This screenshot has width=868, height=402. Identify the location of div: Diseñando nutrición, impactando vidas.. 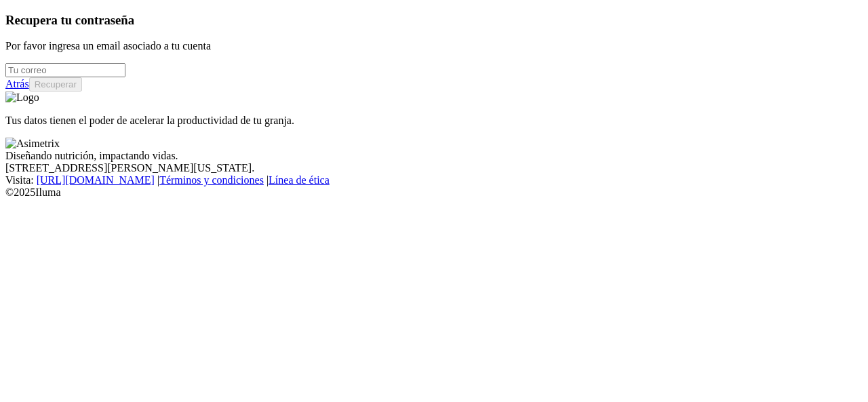
(434, 156).